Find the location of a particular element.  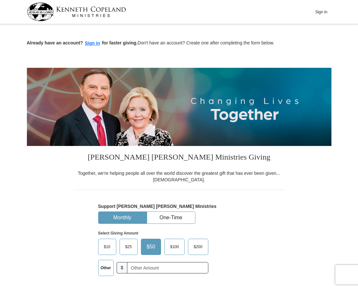

label: Other is located at coordinates (106, 268).